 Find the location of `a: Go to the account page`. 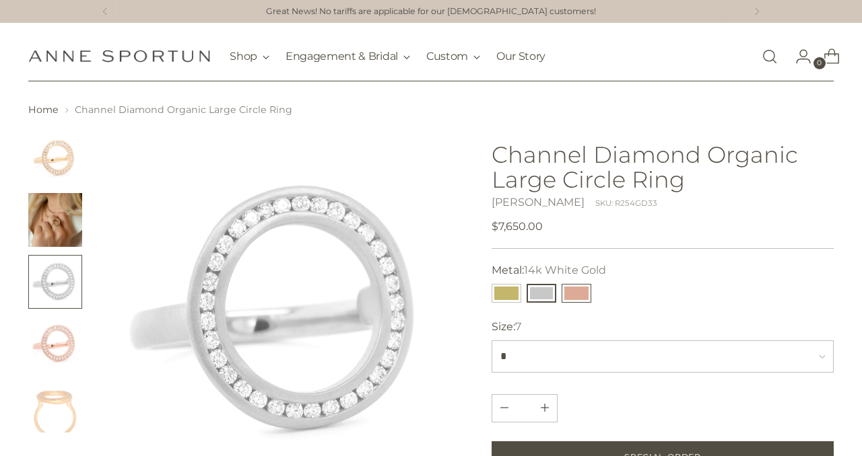

a: Go to the account page is located at coordinates (798, 57).